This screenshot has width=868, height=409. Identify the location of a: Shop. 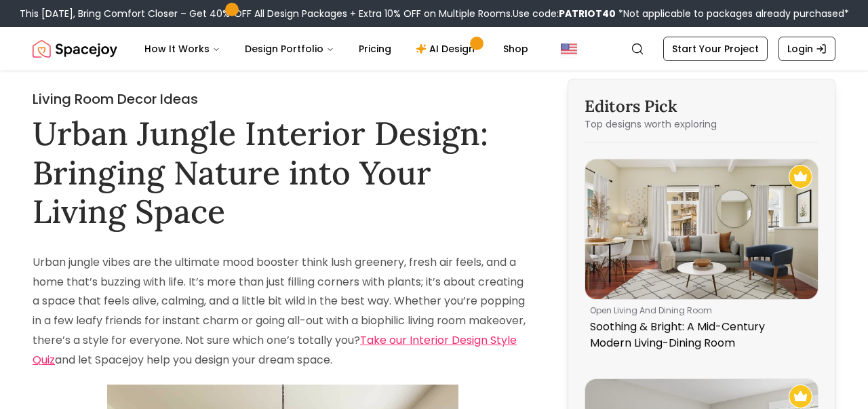
(516, 49).